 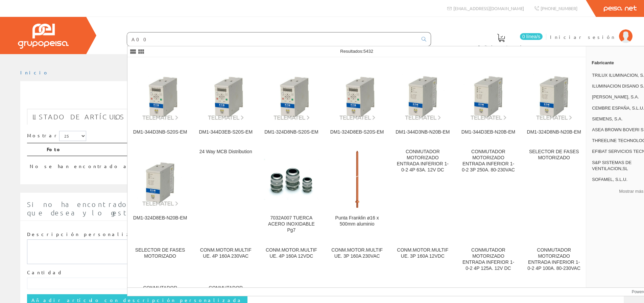 What do you see at coordinates (225, 100) in the screenshot?
I see `a: DM1-344D3EB-S20S-EM DM1-344D3EB-S20S-EM` at bounding box center [225, 100].